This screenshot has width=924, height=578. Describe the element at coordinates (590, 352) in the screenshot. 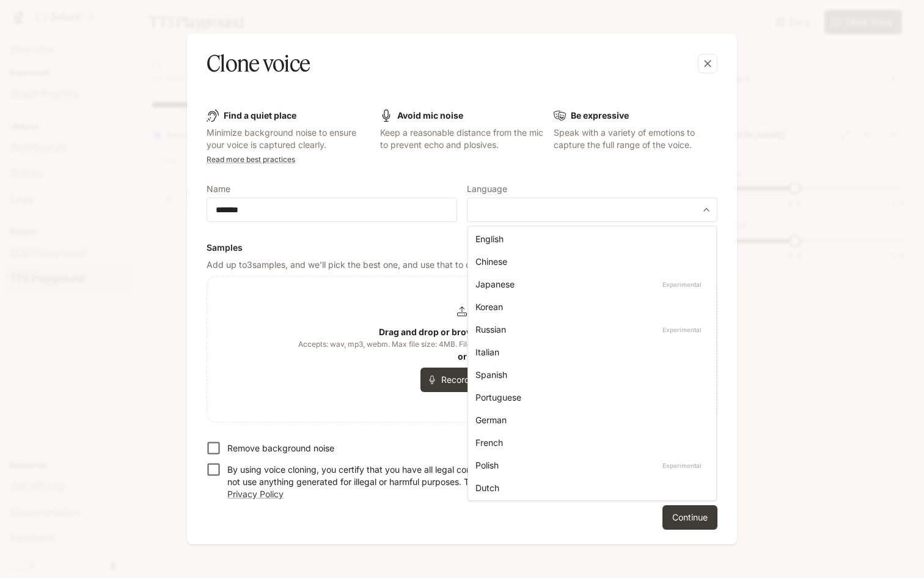

I see `div: Italian` at that location.